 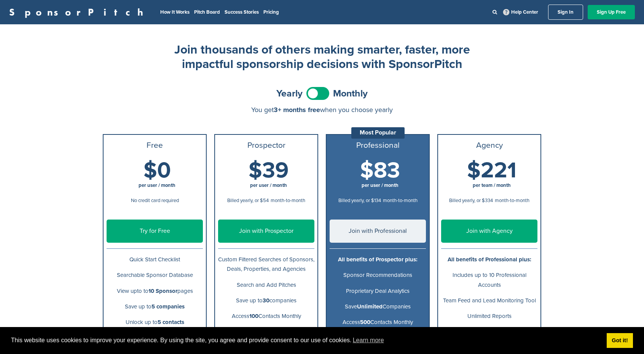 What do you see at coordinates (154, 275) in the screenshot?
I see `p: Searchable Sponsor Database` at bounding box center [154, 275].